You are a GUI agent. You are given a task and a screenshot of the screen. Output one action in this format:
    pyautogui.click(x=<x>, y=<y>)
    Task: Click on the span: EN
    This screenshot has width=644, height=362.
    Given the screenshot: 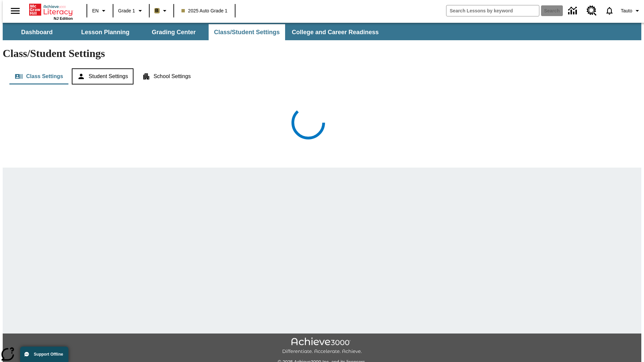 What is the action you would take?
    pyautogui.click(x=95, y=11)
    